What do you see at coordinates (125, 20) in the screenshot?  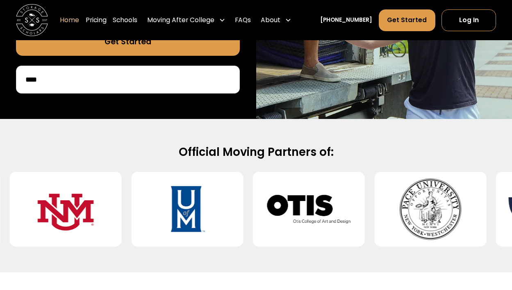 I see `a: Schools` at bounding box center [125, 20].